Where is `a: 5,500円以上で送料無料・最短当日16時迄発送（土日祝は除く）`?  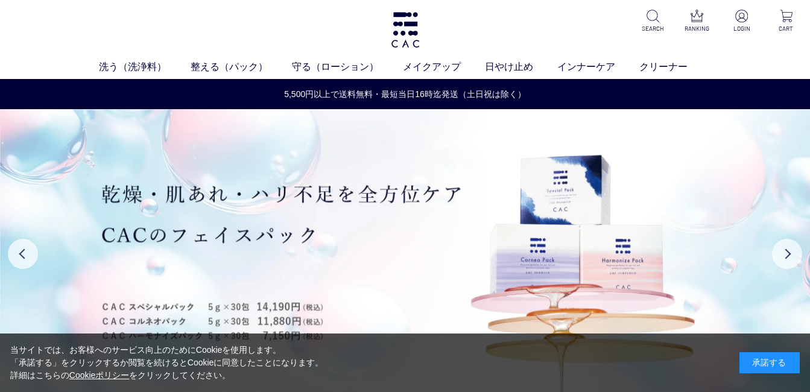 a: 5,500円以上で送料無料・最短当日16時迄発送（土日祝は除く） is located at coordinates (405, 94).